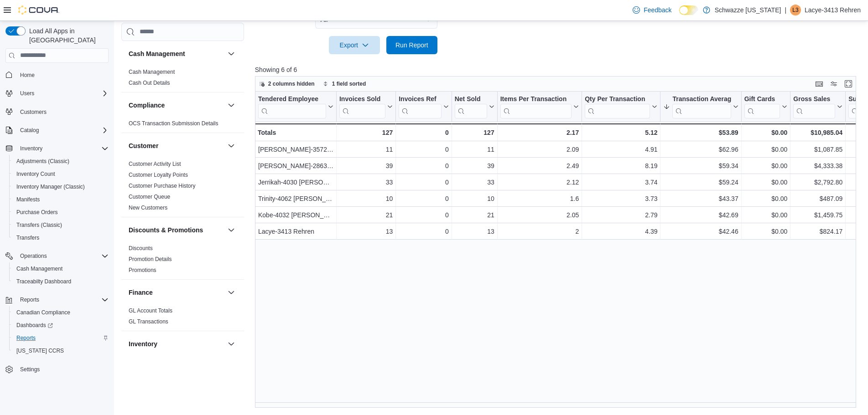  Describe the element at coordinates (57, 256) in the screenshot. I see `button: Operations` at that location.